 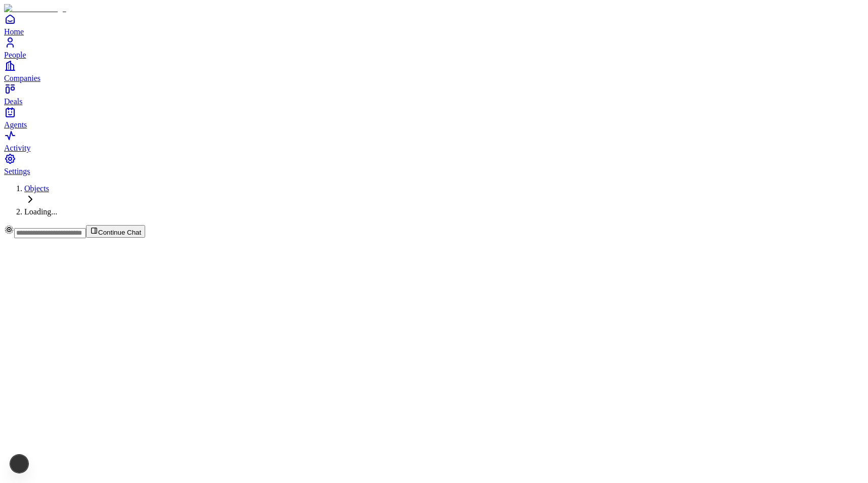 What do you see at coordinates (13, 101) in the screenshot?
I see `span: Deals` at bounding box center [13, 101].